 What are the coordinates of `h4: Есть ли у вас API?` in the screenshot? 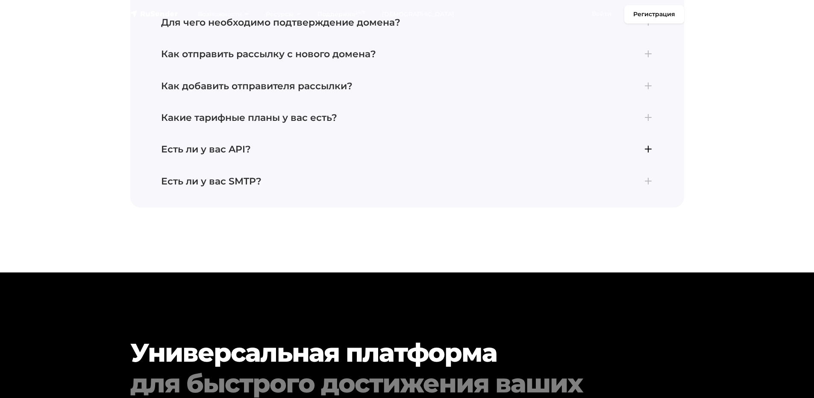 It's located at (407, 150).